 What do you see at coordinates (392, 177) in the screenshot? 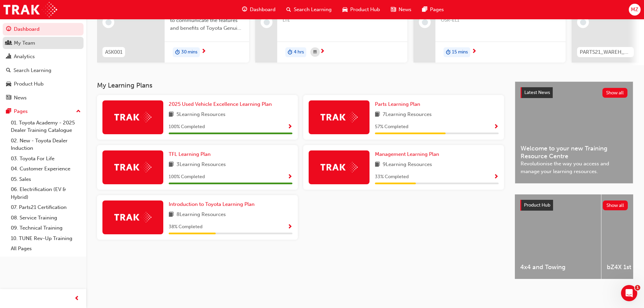
I see `span: 33 % Completed` at bounding box center [392, 177].